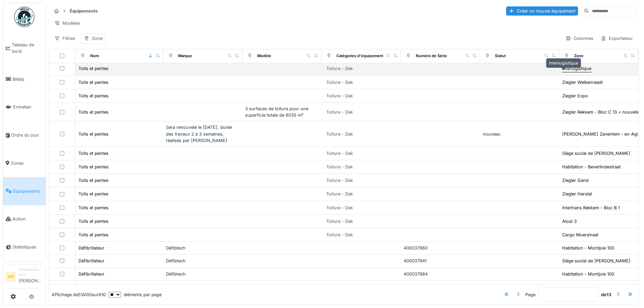 The width and height of the screenshot is (644, 308). I want to click on div: Habitation - Montjoie 100, so click(588, 248).